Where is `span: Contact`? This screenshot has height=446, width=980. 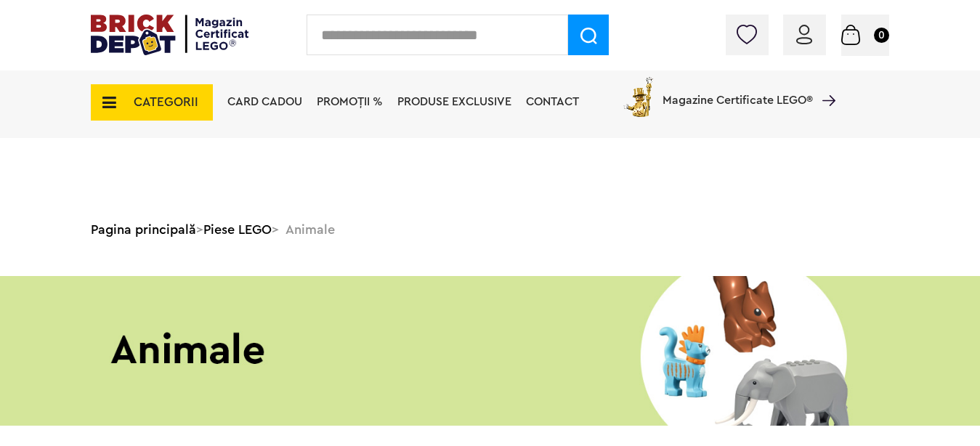
span: Contact is located at coordinates (552, 102).